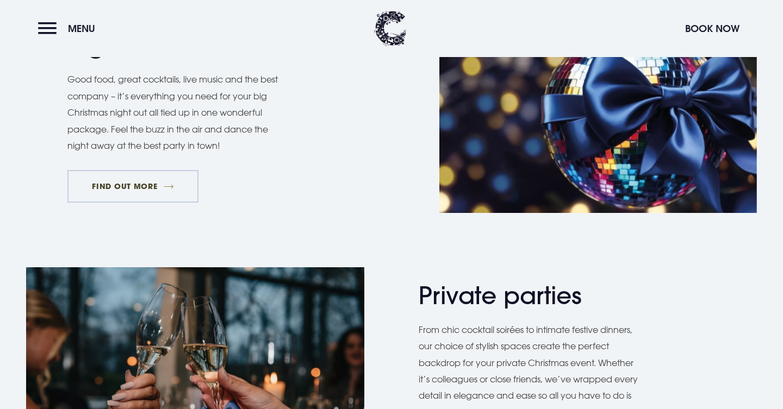 The image size is (783, 409). What do you see at coordinates (598, 107) in the screenshot?
I see `img: Hotel Christmas in Northern Ireland` at bounding box center [598, 107].